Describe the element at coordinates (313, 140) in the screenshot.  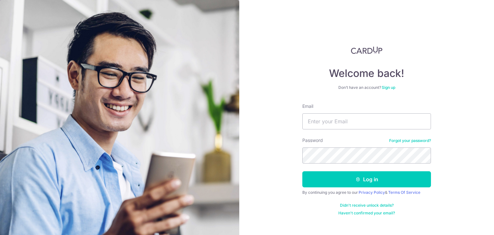
I see `label: Password` at that location.